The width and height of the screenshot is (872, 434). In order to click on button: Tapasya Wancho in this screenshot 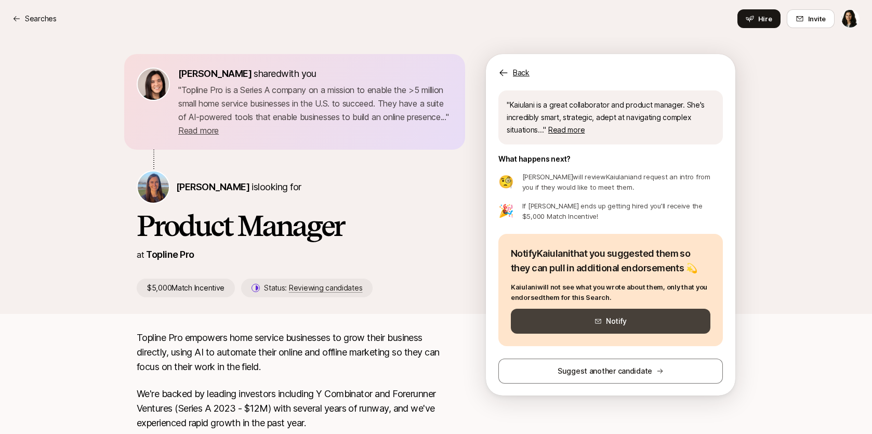, I will do `click(850, 19)`.